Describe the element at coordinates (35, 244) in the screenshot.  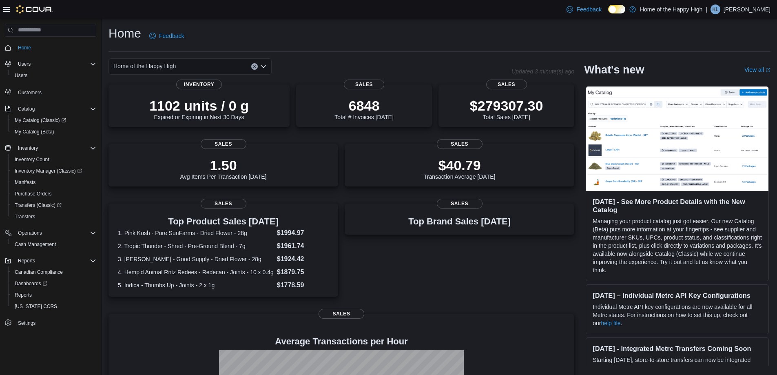
I see `span: Cash Management` at that location.